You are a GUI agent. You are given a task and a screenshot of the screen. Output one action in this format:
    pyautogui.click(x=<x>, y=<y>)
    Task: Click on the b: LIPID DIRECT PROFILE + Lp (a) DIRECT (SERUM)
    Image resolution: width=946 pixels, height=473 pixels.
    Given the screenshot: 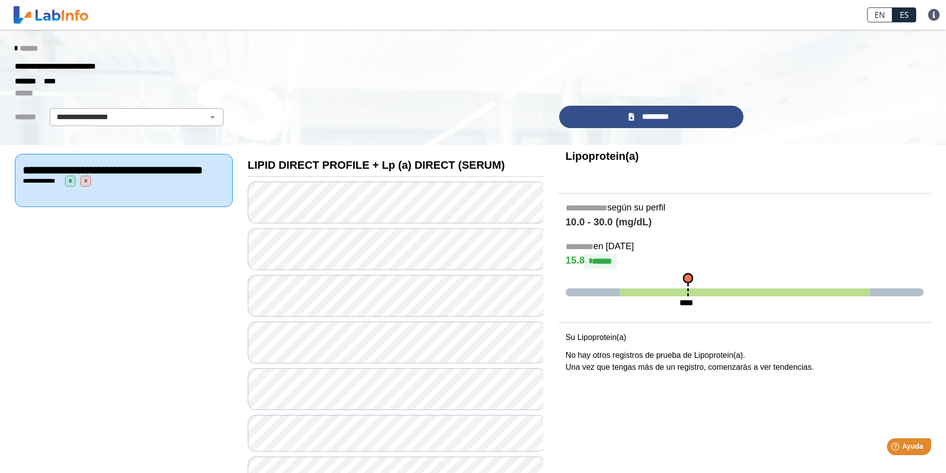 What is the action you would take?
    pyautogui.click(x=376, y=165)
    